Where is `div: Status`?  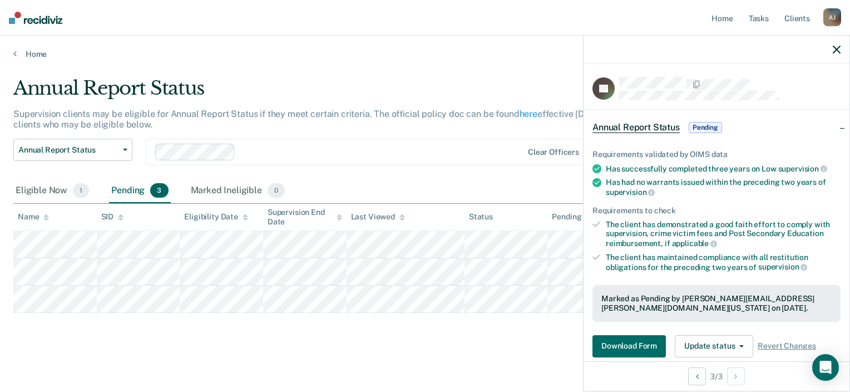
div: Status is located at coordinates (481, 216).